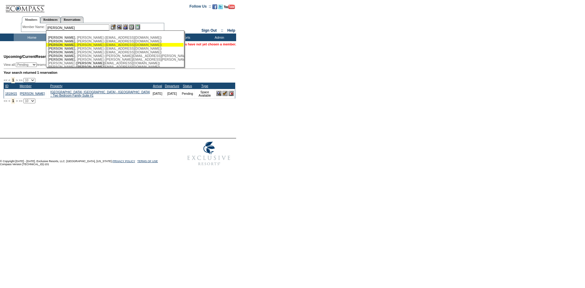 The height and width of the screenshot is (288, 585). Describe the element at coordinates (205, 94) in the screenshot. I see `td: Space Available` at that location.